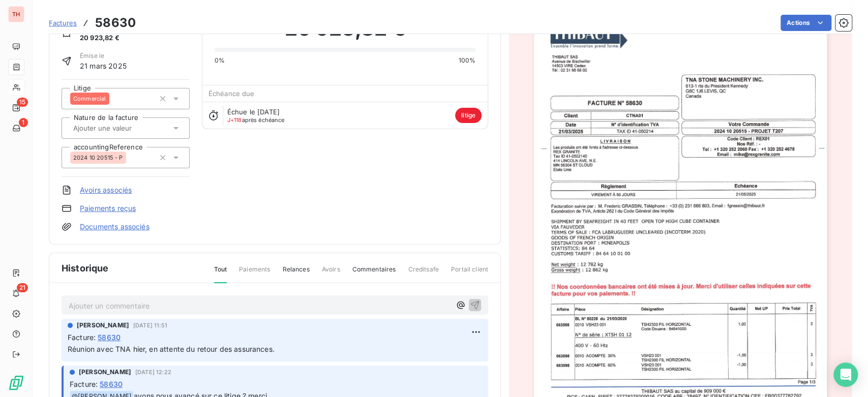 The height and width of the screenshot is (397, 868). I want to click on span: 21, so click(22, 288).